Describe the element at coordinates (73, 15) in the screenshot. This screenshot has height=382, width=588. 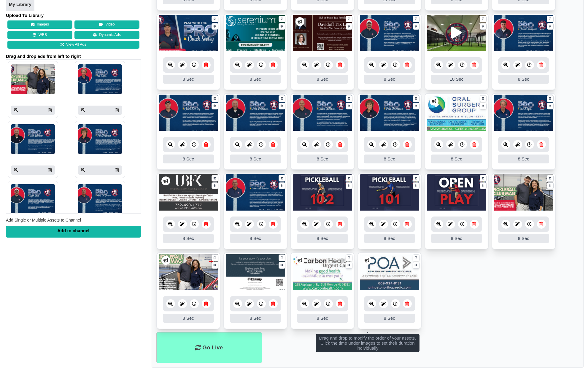
I see `h4: Upload To Library` at that location.